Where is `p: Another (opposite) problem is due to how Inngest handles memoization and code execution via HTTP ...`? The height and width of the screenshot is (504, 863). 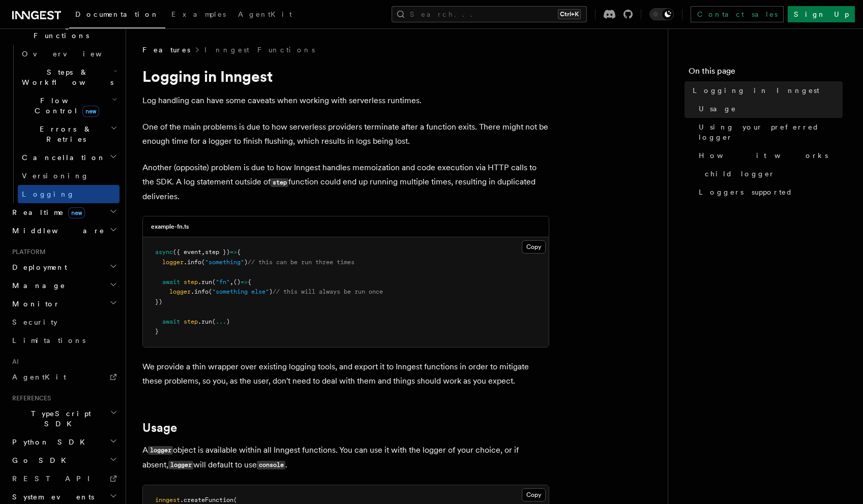
p: Another (opposite) problem is due to how Inngest handles memoization and code execution via HTTP ... is located at coordinates (346, 182).